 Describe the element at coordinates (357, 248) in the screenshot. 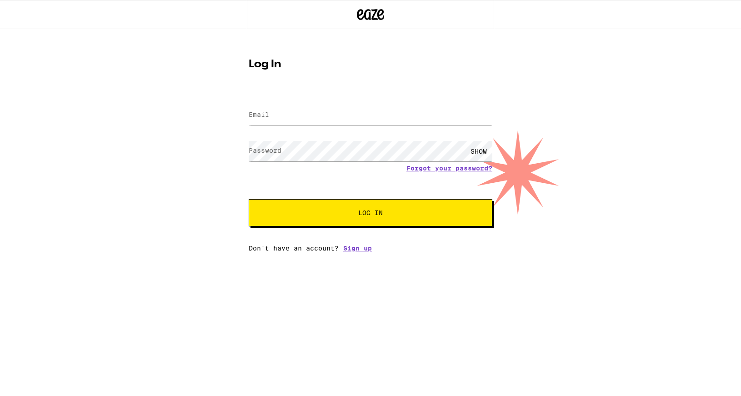

I see `a: Sign up` at that location.